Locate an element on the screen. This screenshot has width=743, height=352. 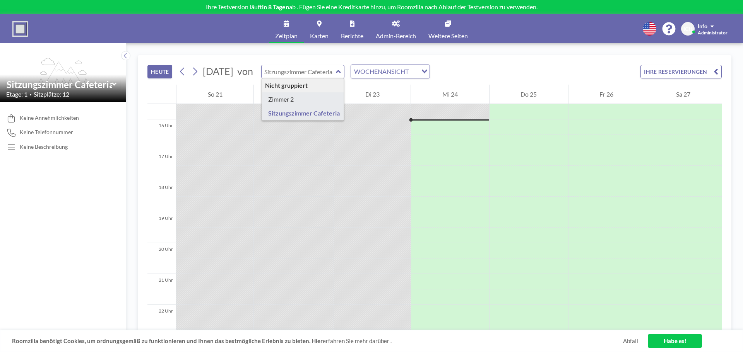
font: 21 Uhr is located at coordinates (166, 280).